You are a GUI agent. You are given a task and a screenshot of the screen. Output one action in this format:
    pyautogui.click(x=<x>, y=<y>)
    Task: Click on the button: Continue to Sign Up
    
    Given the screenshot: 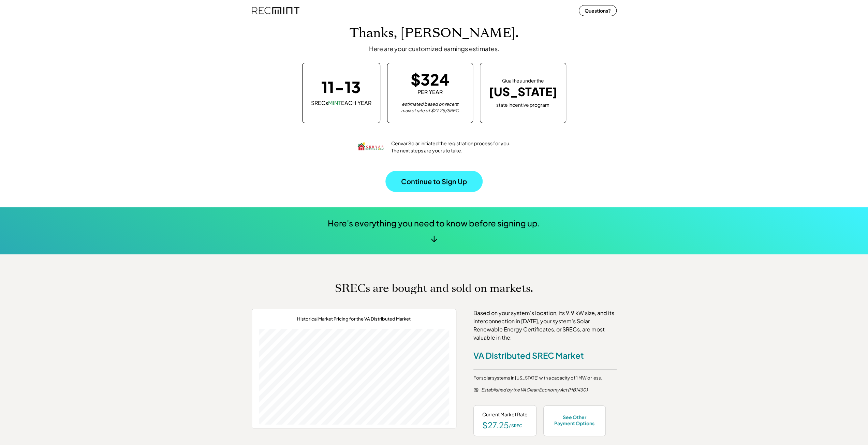 What is the action you would take?
    pyautogui.click(x=434, y=181)
    